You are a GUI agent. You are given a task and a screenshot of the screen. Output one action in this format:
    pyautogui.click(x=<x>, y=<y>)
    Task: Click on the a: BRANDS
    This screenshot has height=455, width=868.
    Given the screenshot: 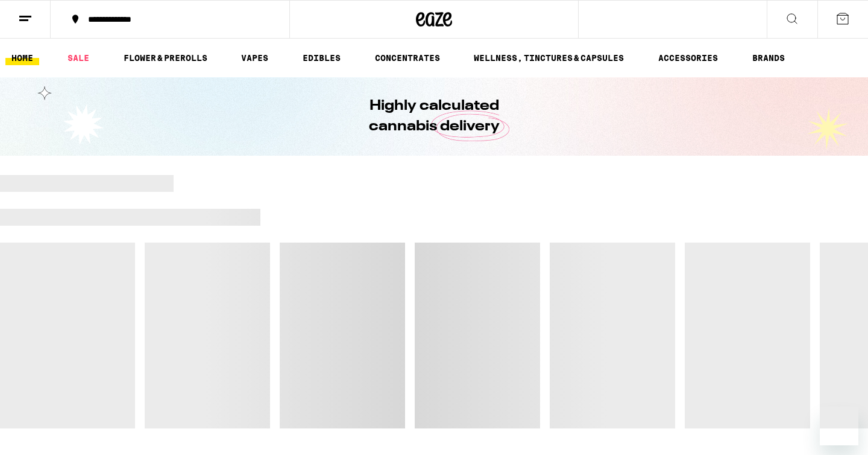 What is the action you would take?
    pyautogui.click(x=768, y=58)
    